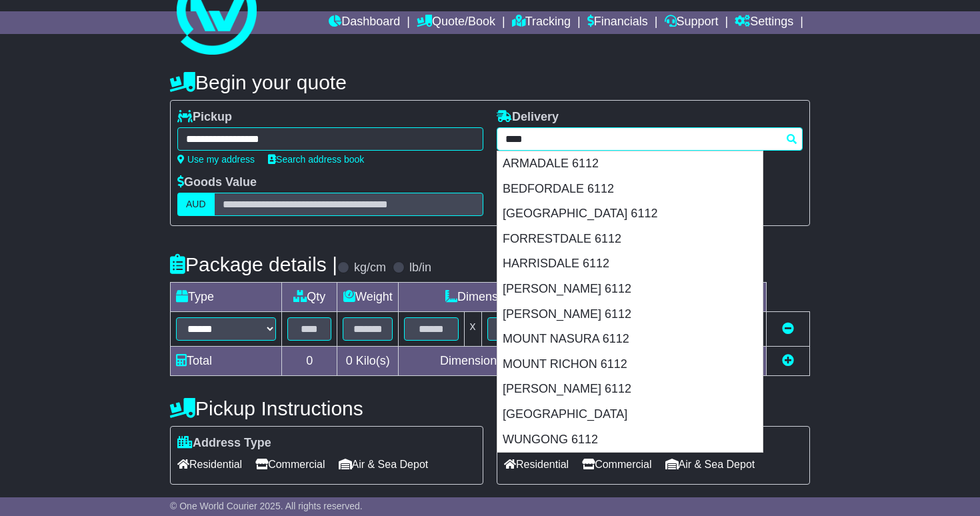 Image resolution: width=980 pixels, height=516 pixels. Describe the element at coordinates (226, 361) in the screenshot. I see `td: Total` at that location.